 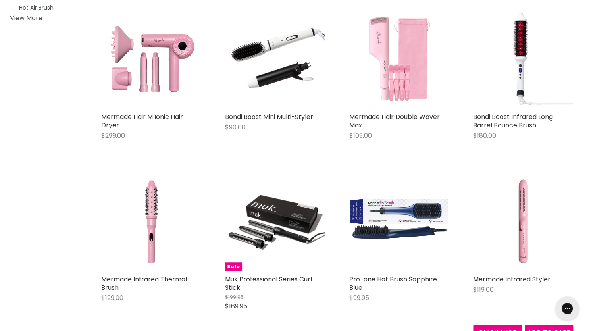 What do you see at coordinates (523, 221) in the screenshot?
I see `img: Mermade Infrared Styler` at bounding box center [523, 221].